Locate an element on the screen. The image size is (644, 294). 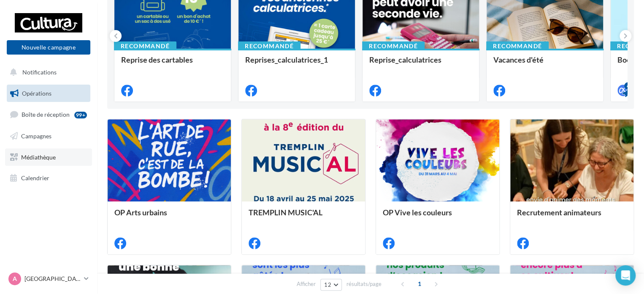
a: Boîte de réception99+ is located at coordinates (48, 114).